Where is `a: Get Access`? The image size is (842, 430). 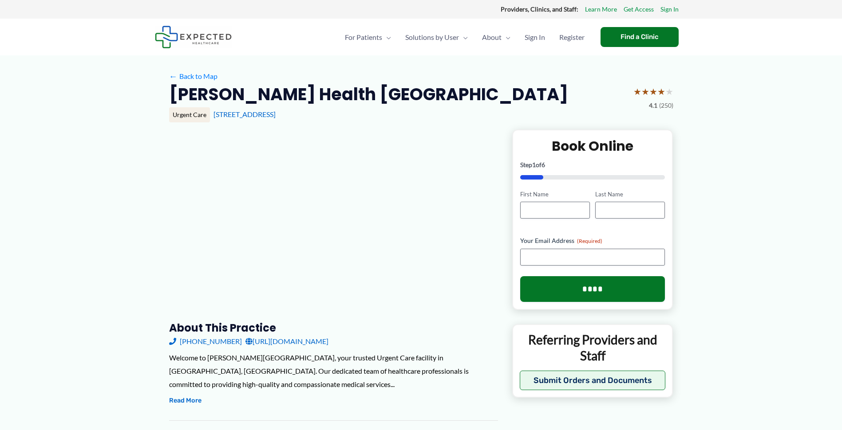 a: Get Access is located at coordinates (639, 9).